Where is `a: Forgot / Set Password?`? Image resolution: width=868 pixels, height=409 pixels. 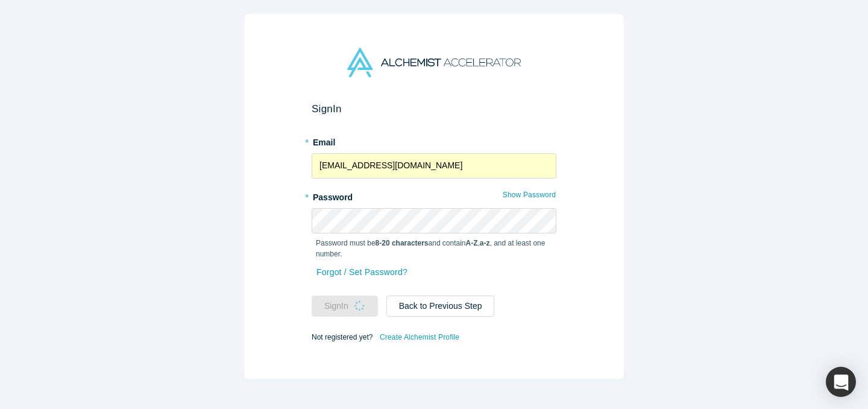
a: Forgot / Set Password? is located at coordinates (361, 272).